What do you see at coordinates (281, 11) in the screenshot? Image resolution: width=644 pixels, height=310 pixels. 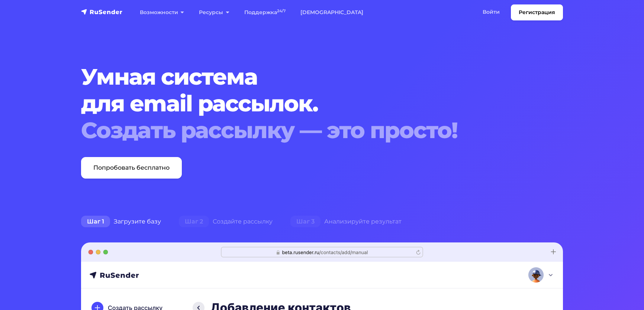 I see `sup: 24/7` at bounding box center [281, 11].